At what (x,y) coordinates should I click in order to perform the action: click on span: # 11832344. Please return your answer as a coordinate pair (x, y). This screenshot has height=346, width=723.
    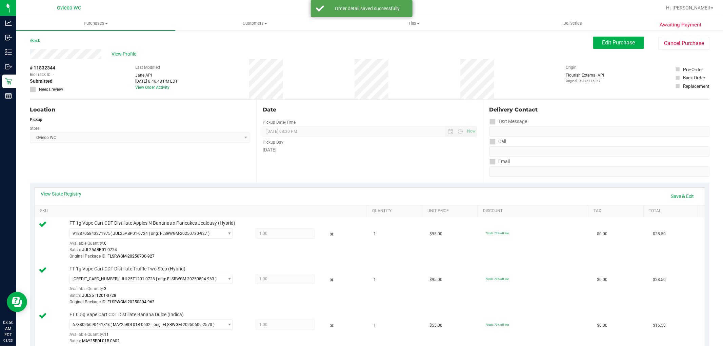
    Looking at the image, I should click on (42, 68).